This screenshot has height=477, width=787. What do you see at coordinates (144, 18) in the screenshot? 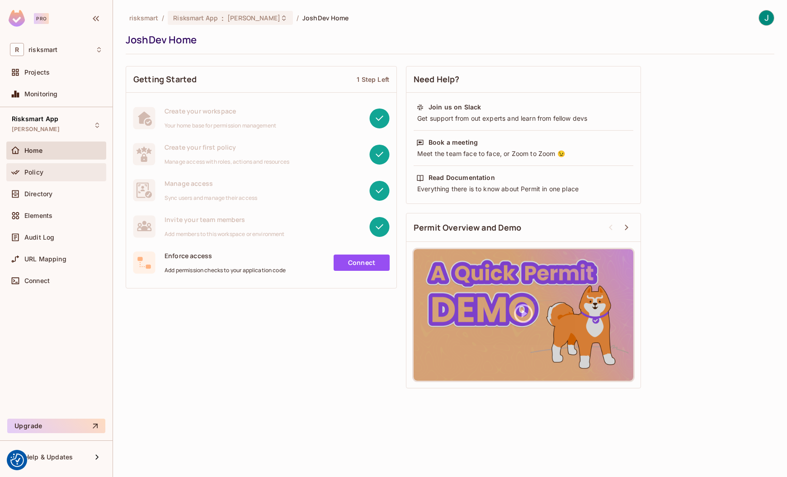
I see `span: the active workspace` at bounding box center [144, 18].